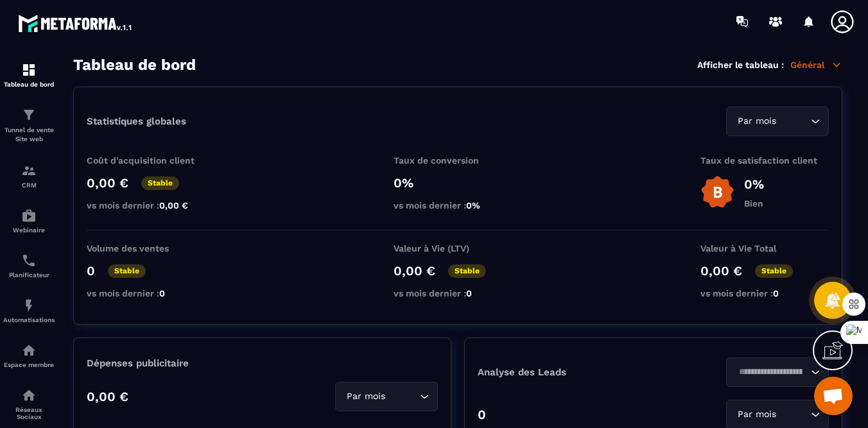 This screenshot has height=428, width=868. I want to click on img: scheduler, so click(29, 261).